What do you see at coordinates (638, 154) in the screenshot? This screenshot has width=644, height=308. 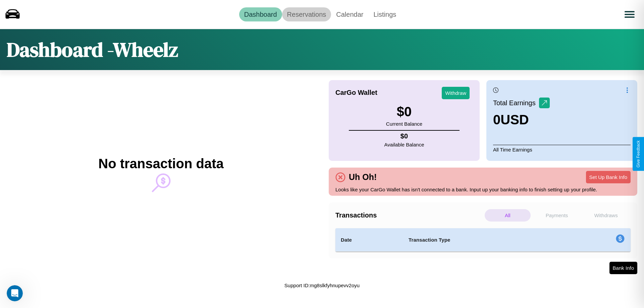 I see `div: Give Feedback` at bounding box center [638, 154].